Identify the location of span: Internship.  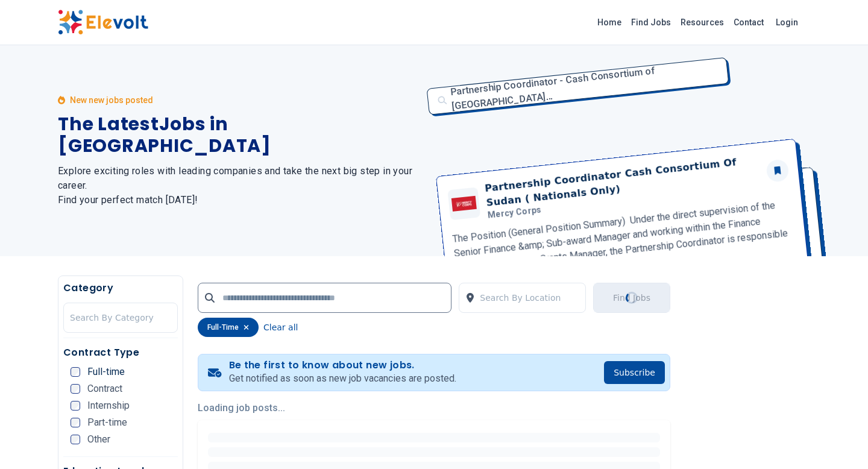
(108, 406).